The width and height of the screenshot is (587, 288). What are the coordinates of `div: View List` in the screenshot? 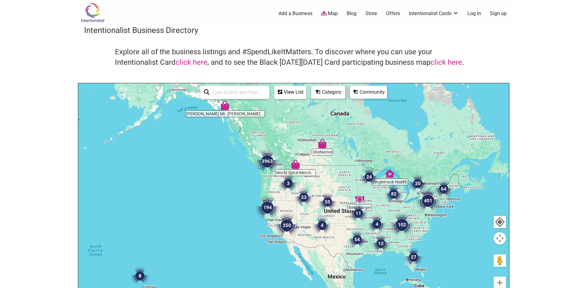 It's located at (290, 92).